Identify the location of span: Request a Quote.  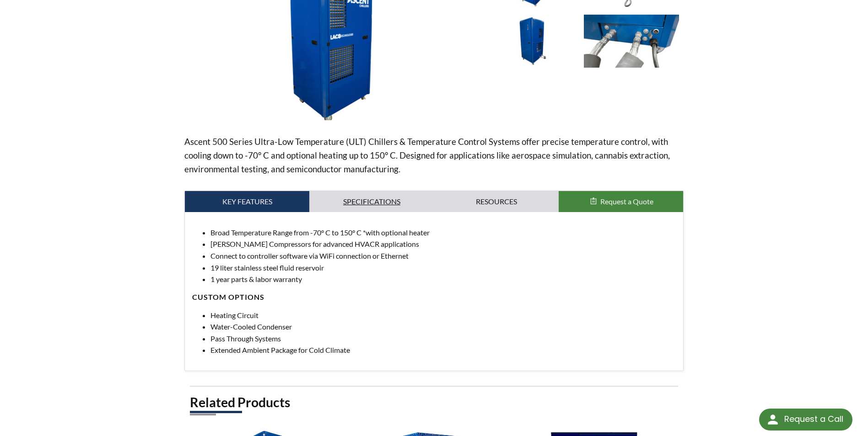
(627, 201).